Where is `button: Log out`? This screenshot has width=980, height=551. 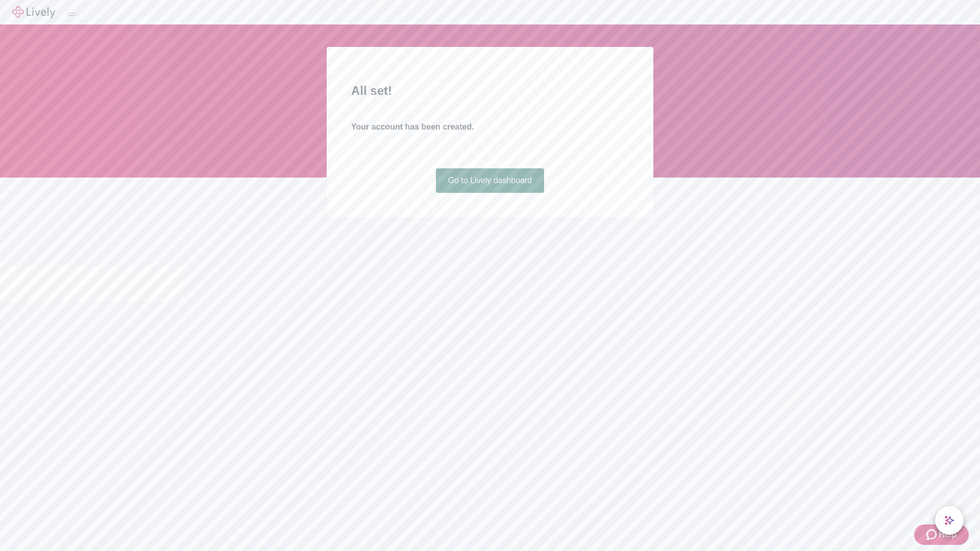 button: Log out is located at coordinates (71, 14).